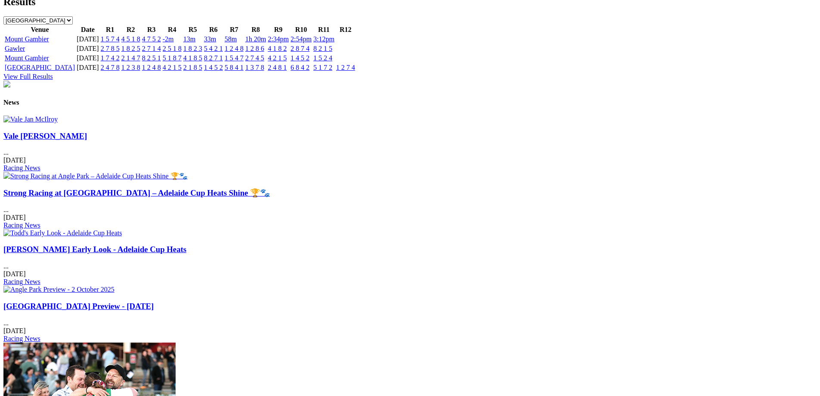 This screenshot has width=820, height=396. Describe the element at coordinates (152, 30) in the screenshot. I see `th: R3` at that location.